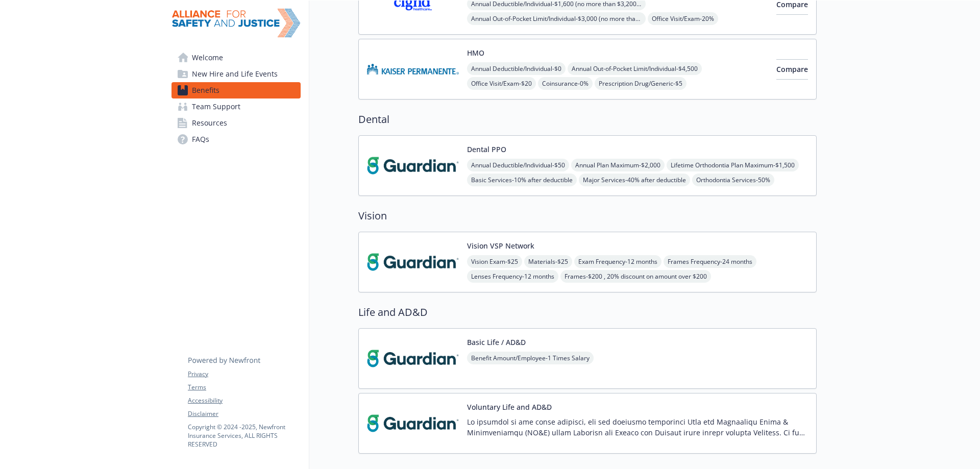  I want to click on span: Coinsurance - 0%, so click(566, 83).